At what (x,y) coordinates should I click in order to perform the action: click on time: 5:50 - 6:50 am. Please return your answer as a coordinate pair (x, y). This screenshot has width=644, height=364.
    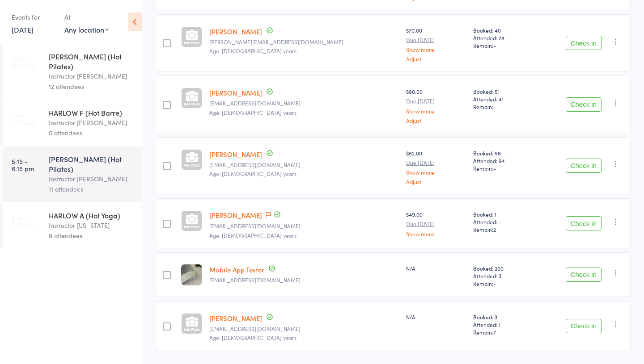
    Looking at the image, I should click on (23, 62).